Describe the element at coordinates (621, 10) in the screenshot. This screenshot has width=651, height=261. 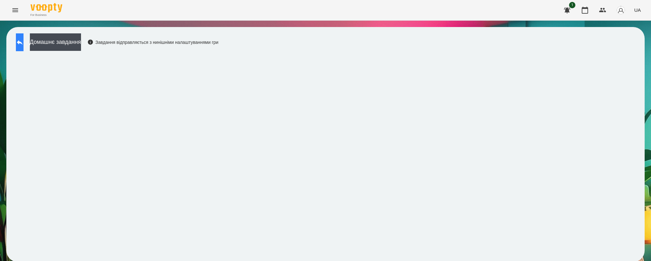
I see `img: avatar_s.png` at that location.